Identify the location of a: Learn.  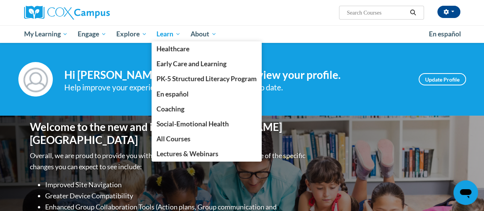
(168, 34).